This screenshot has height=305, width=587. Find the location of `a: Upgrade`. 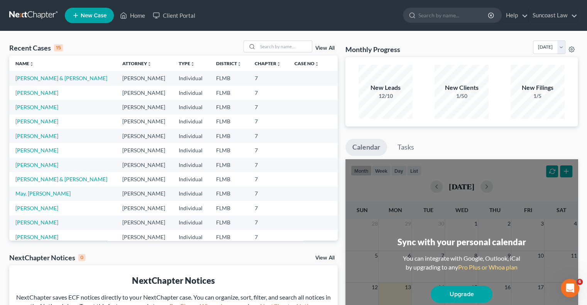

a: Upgrade is located at coordinates (462, 295).